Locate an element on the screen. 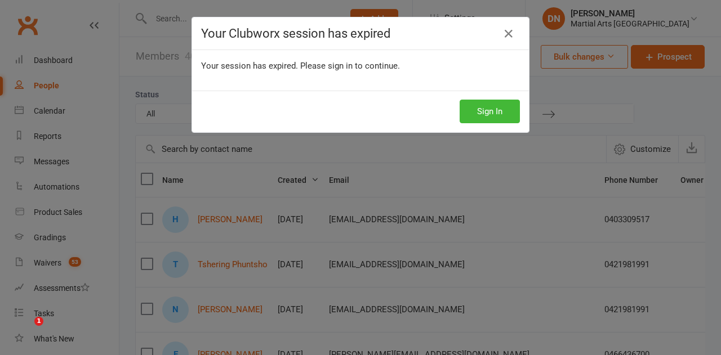 This screenshot has height=355, width=721. span: 1 is located at coordinates (39, 322).